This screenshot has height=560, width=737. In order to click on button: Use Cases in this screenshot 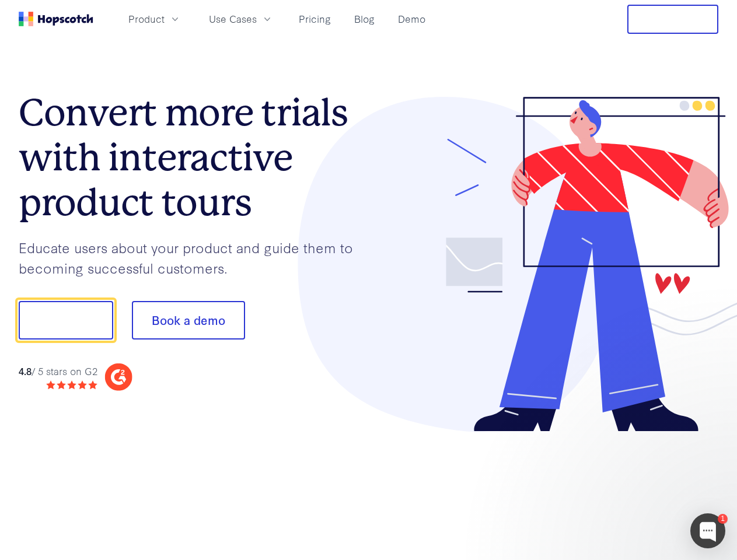, I will do `click(241, 19)`.